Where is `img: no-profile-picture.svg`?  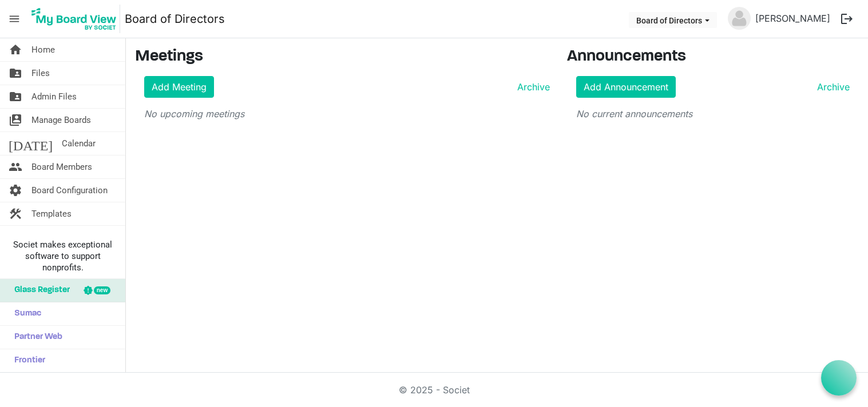
img: no-profile-picture.svg is located at coordinates (739, 18).